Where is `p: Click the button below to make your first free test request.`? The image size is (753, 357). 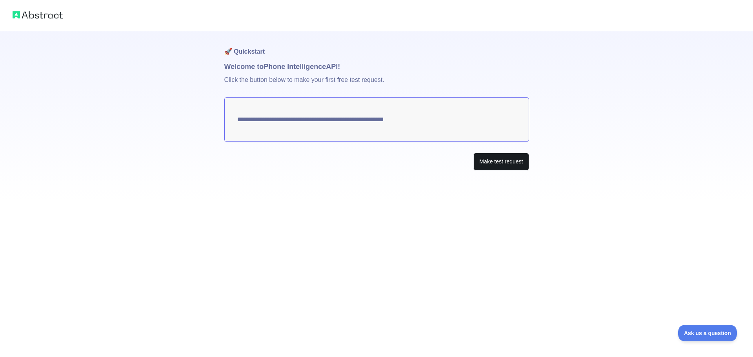 p: Click the button below to make your first free test request. is located at coordinates (377, 85).